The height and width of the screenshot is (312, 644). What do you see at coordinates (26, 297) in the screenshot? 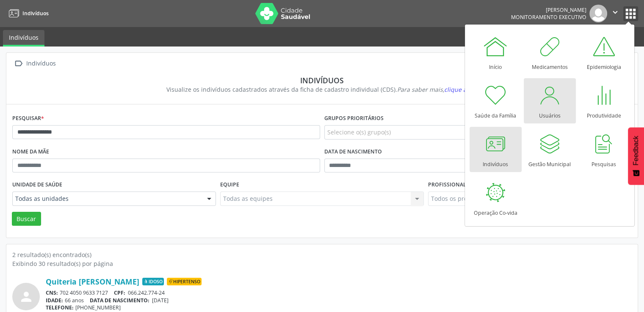
I see `i: person` at bounding box center [26, 297].